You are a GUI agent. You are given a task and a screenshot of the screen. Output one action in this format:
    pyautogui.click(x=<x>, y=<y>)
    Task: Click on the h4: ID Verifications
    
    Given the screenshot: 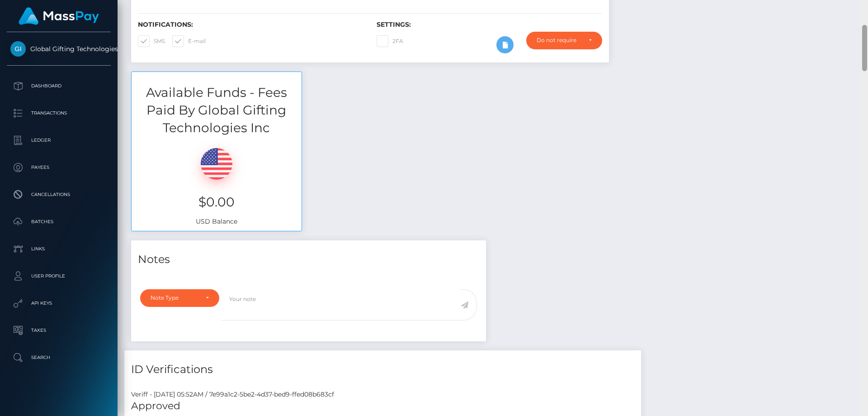 What is the action you would take?
    pyautogui.click(x=383, y=369)
    